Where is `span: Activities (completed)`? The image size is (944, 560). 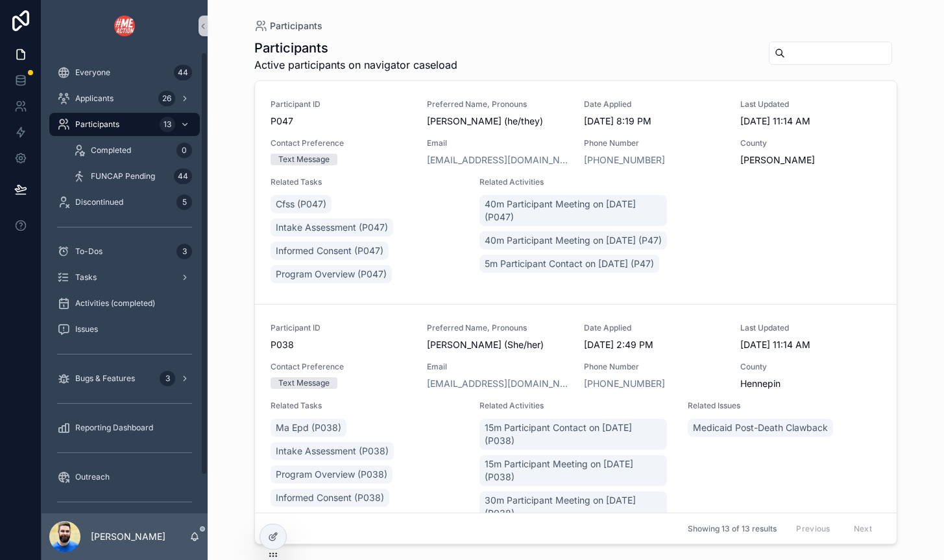
span: Activities (completed) is located at coordinates (114, 304).